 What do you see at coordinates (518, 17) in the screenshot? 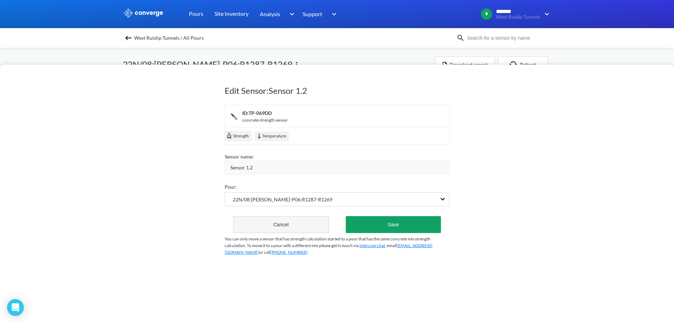
I see `span: West Ruislip Tunnels` at bounding box center [518, 17].